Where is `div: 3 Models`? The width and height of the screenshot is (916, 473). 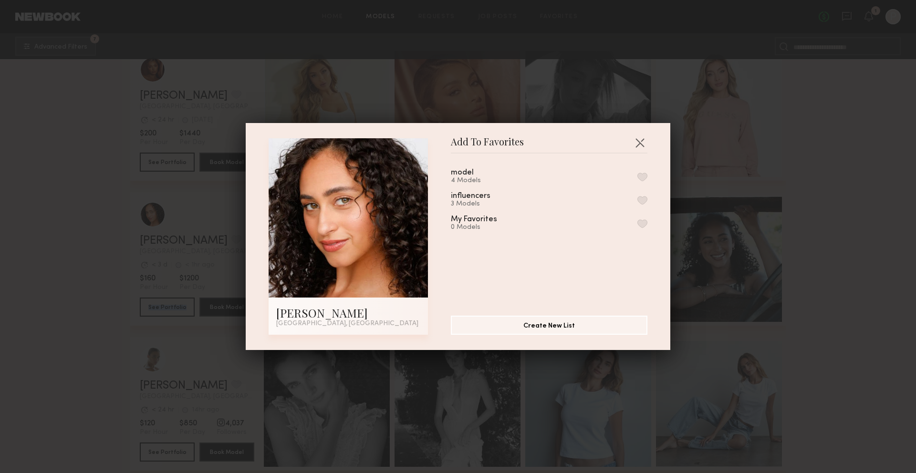
div: 3 Models is located at coordinates (482, 204).